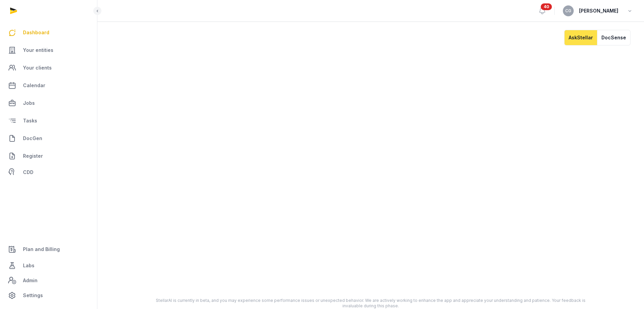  What do you see at coordinates (48, 265) in the screenshot?
I see `a: Labs` at bounding box center [48, 265].